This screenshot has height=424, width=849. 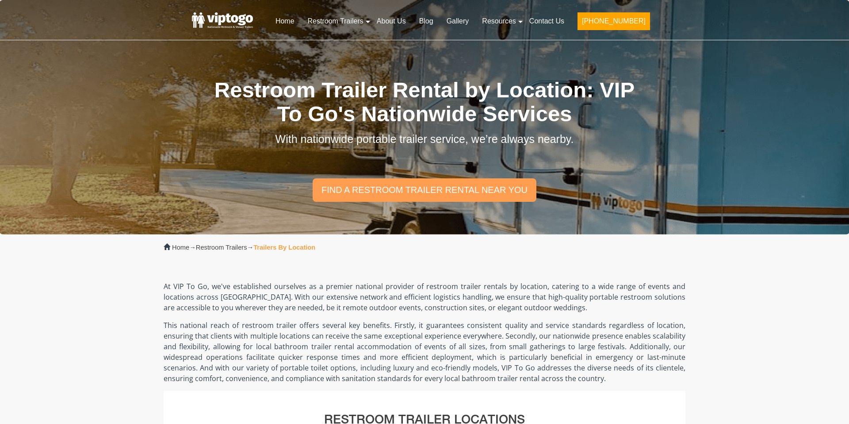 What do you see at coordinates (425, 297) in the screenshot?
I see `p: At VIP To Go, we've established ourselves as a premier national provider of restroom trailer rent...` at bounding box center [425, 297].